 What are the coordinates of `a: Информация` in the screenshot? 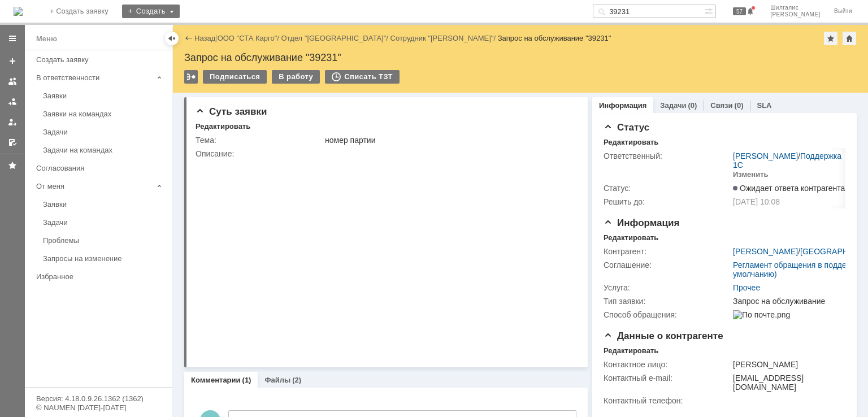 It's located at (623, 105).